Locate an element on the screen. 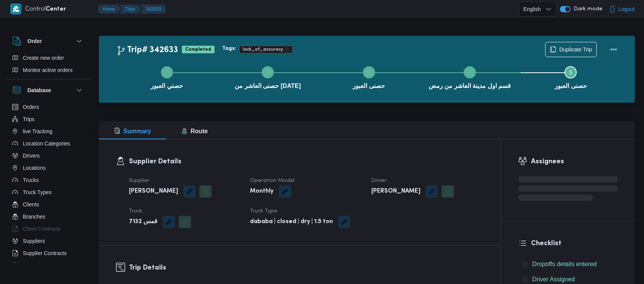 The width and height of the screenshot is (644, 284). span: Trips is located at coordinates (28, 119).